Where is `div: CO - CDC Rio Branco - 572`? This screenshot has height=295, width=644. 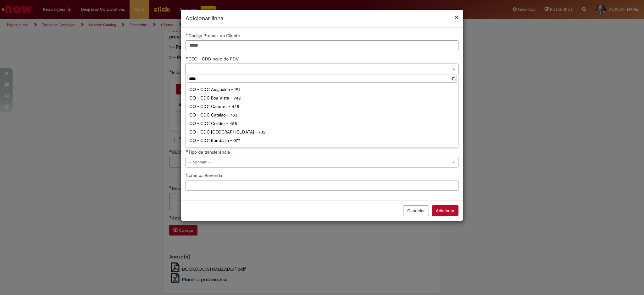 div: CO - CDC Rio Branco - 572 is located at coordinates (322, 149).